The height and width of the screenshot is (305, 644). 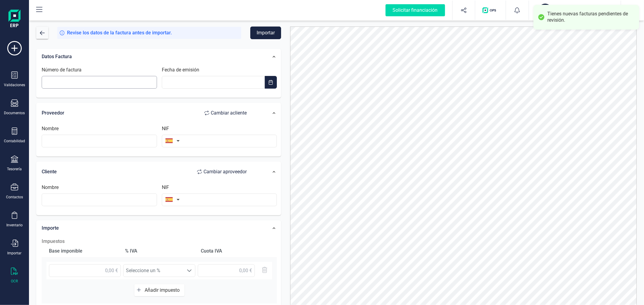 I want to click on label: Número de factura, so click(x=62, y=70).